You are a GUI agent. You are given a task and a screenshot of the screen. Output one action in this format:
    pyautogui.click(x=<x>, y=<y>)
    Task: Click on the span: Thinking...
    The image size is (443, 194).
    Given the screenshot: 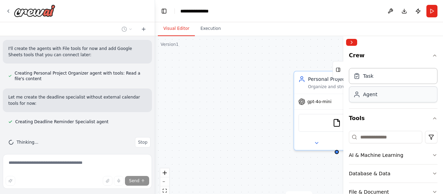 What is the action you would take?
    pyautogui.click(x=27, y=142)
    